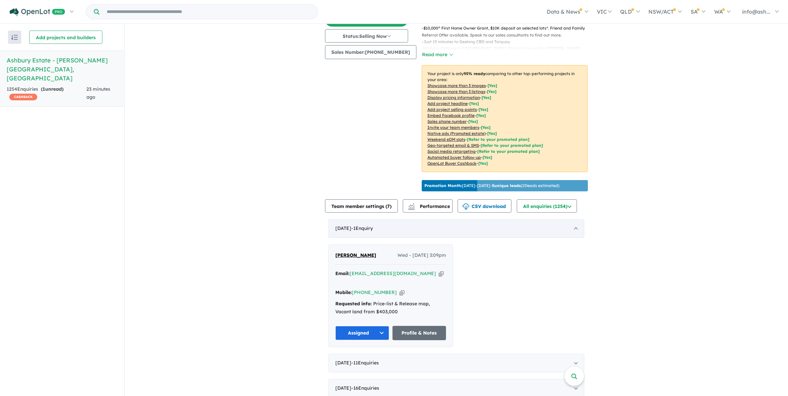 The width and height of the screenshot is (788, 396). What do you see at coordinates (354, 304) in the screenshot?
I see `strong: Requested info:` at bounding box center [354, 304].